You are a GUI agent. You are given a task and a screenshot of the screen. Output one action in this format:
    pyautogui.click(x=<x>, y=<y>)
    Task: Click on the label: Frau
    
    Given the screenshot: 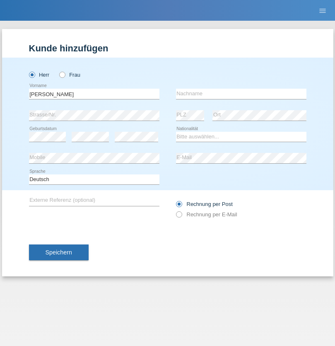 What is the action you would take?
    pyautogui.click(x=70, y=74)
    